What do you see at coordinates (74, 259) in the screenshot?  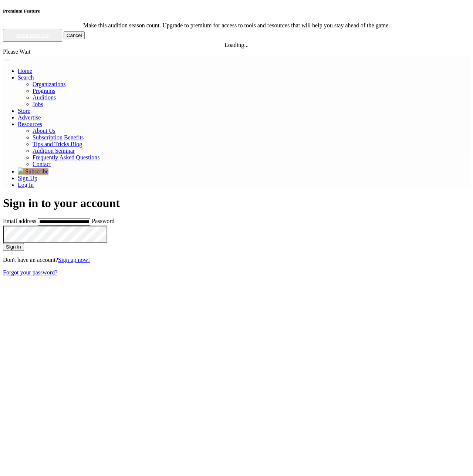 I see `a: Sign up now!` at bounding box center [74, 259].